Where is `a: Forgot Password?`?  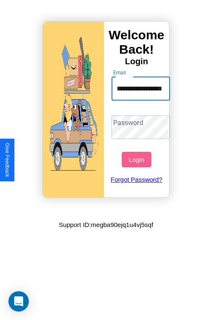 a: Forgot Password? is located at coordinates (136, 179).